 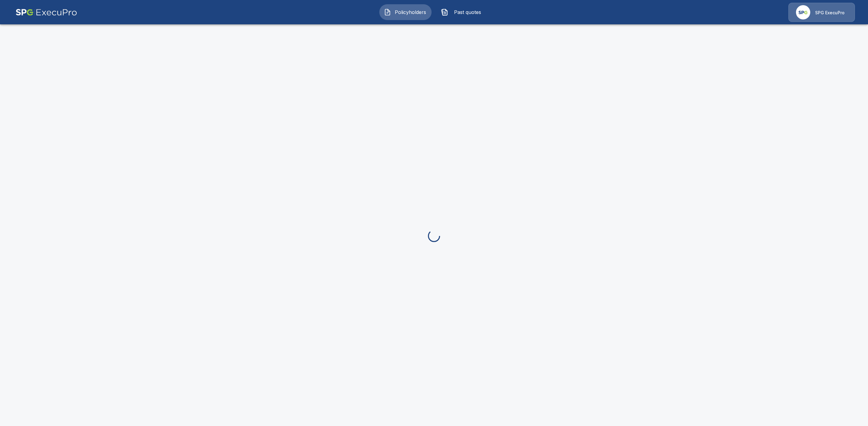 I want to click on img: Agency Icon, so click(x=802, y=12).